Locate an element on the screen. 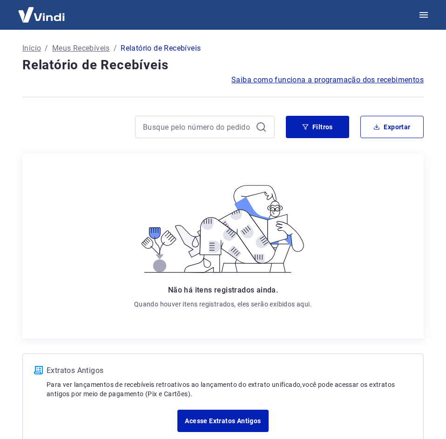 Image resolution: width=446 pixels, height=439 pixels. span: Não há itens registrados ainda. is located at coordinates (223, 290).